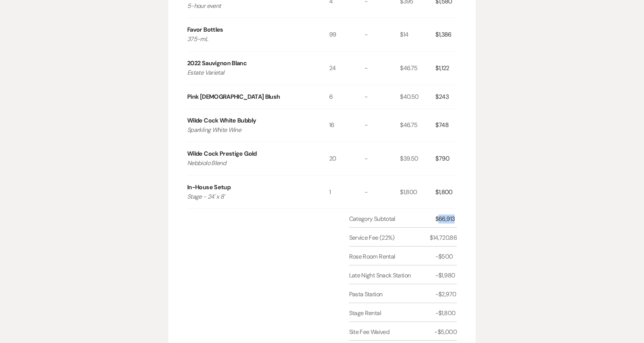 Image resolution: width=644 pixels, height=343 pixels. I want to click on p: Sparkling White Wine, so click(251, 130).